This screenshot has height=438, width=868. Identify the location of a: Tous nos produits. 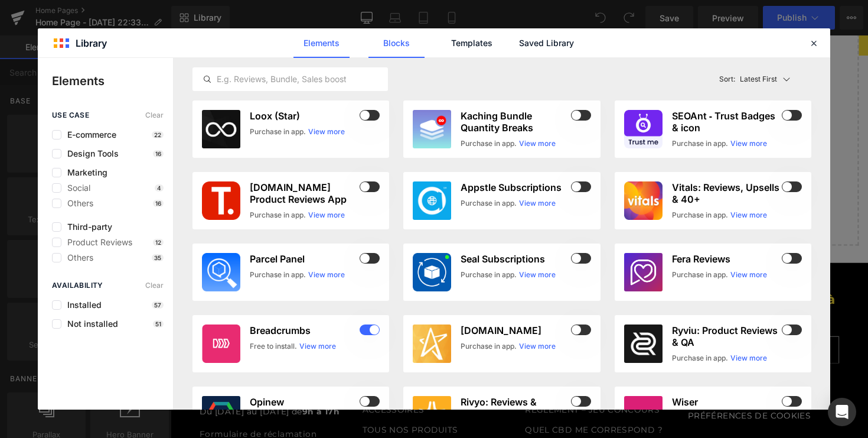
(245, 404).